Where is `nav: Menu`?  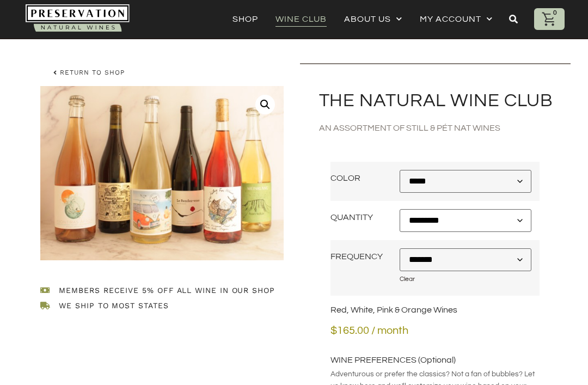
nav: Menu is located at coordinates (363, 19).